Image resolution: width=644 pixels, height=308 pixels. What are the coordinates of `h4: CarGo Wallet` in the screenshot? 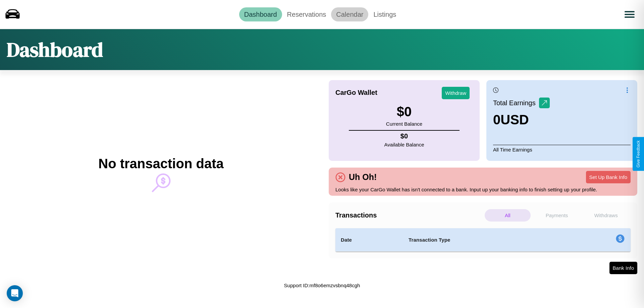 It's located at (357, 93).